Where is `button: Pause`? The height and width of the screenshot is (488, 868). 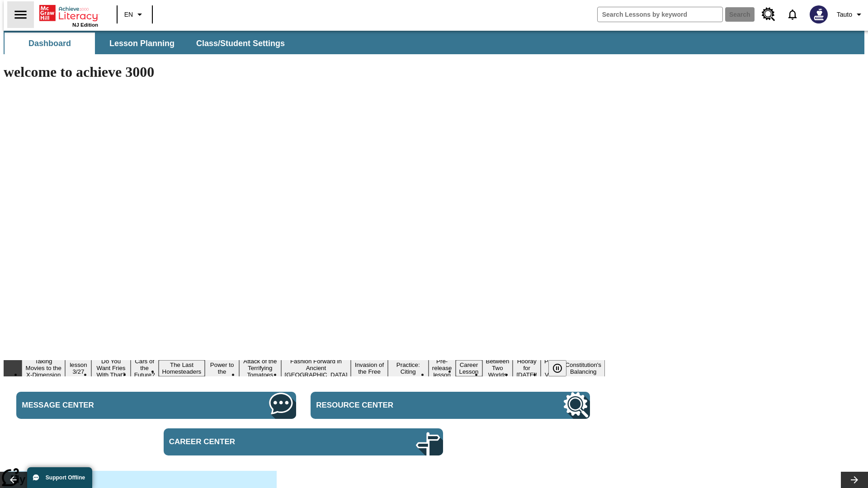 button: Pause is located at coordinates (557, 368).